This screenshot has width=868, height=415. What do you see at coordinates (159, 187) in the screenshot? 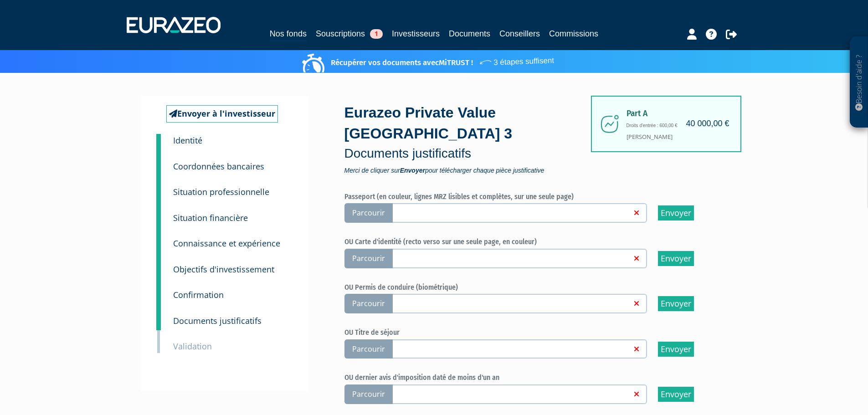
I see `a: 3` at bounding box center [159, 187].